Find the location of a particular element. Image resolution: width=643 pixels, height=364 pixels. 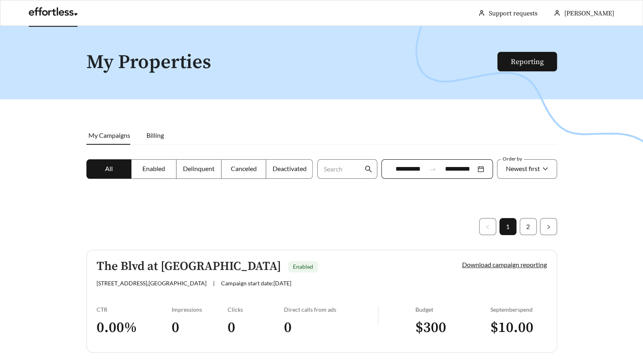

button: right is located at coordinates (549, 227).